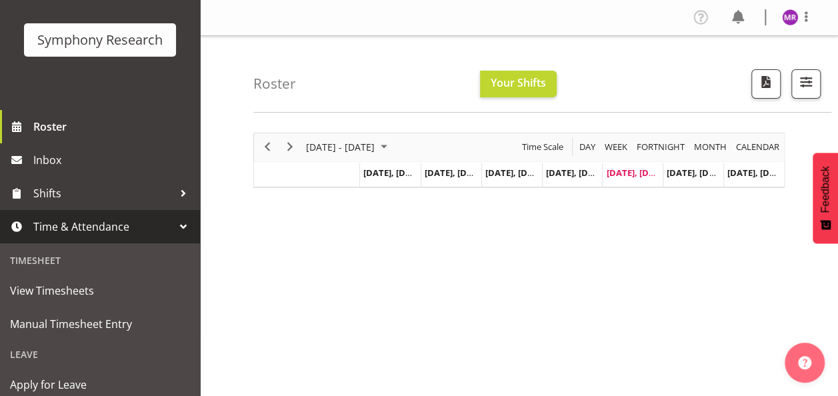  I want to click on button: Fortnight, so click(660, 147).